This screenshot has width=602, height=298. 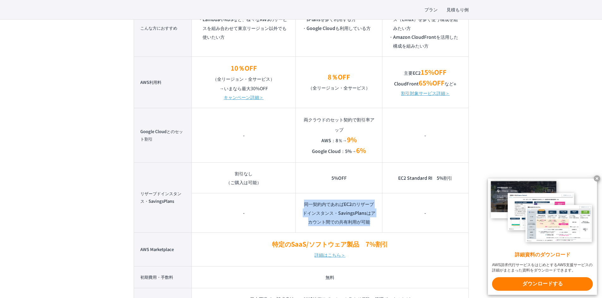 What do you see at coordinates (163, 277) in the screenshot?
I see `th: 初期費用・手数料` at bounding box center [163, 277].